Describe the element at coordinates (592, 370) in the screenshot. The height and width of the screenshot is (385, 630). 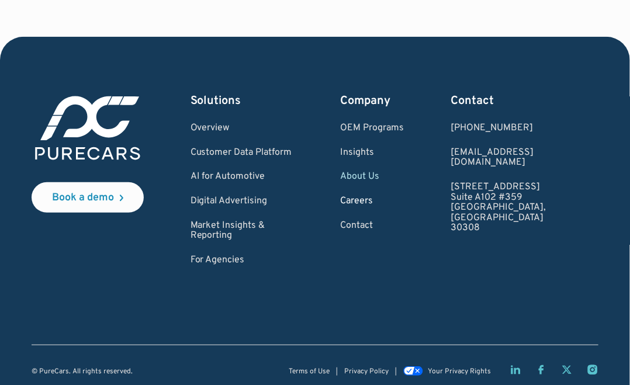
I see `a: Instagram page` at that location.